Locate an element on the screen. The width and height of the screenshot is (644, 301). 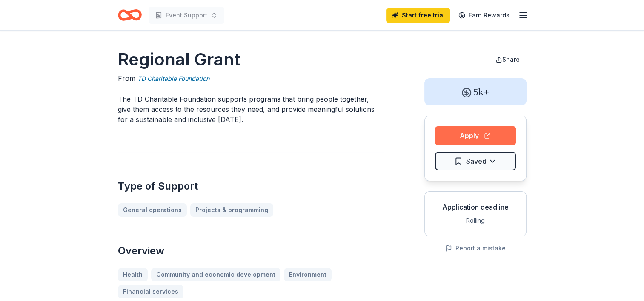
a: TD Charitable Foundation is located at coordinates (173, 79).